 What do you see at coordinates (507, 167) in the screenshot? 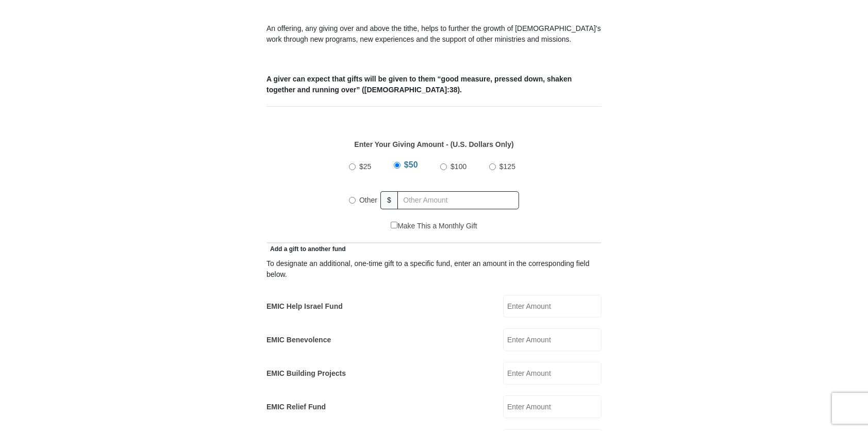
I see `span: $125` at bounding box center [507, 167].